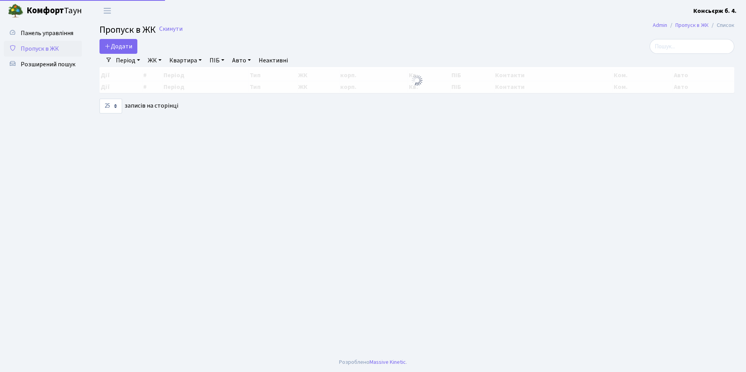 This screenshot has height=372, width=746. I want to click on a: Admin, so click(660, 25).